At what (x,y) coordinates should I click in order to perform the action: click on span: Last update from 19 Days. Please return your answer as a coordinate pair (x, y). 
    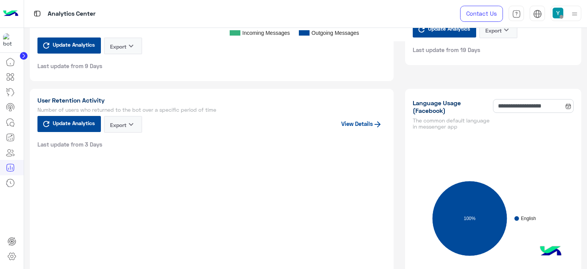
    Looking at the image, I should click on (446, 50).